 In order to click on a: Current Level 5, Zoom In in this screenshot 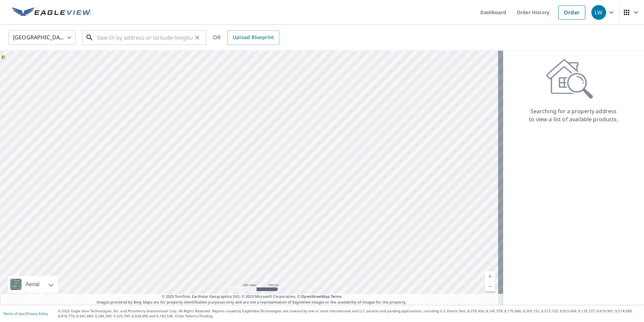, I will do `click(490, 276)`.